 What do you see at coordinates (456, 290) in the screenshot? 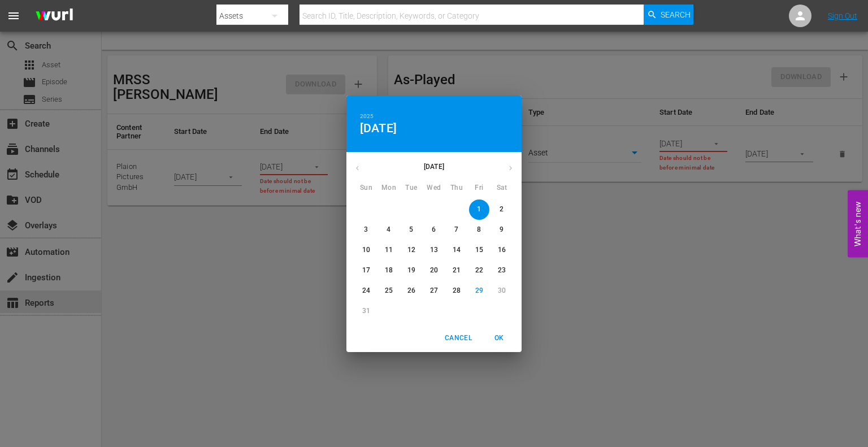
I see `p: 28` at bounding box center [456, 290].